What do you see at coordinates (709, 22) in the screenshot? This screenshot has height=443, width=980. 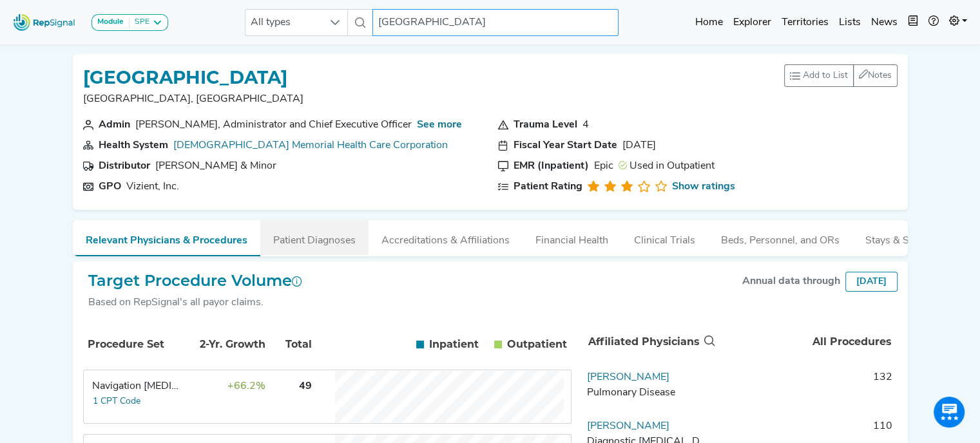 I see `a: Home` at bounding box center [709, 22].